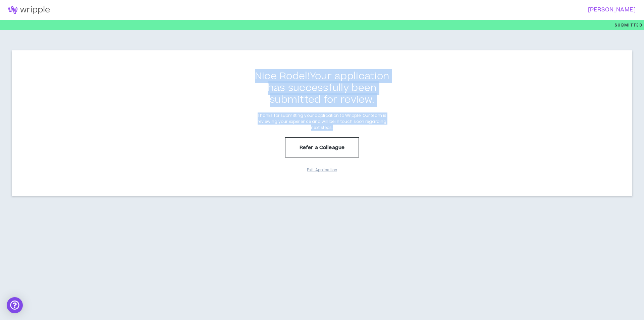 The height and width of the screenshot is (320, 644). What do you see at coordinates (628, 25) in the screenshot?
I see `p: Submitted` at bounding box center [628, 25].